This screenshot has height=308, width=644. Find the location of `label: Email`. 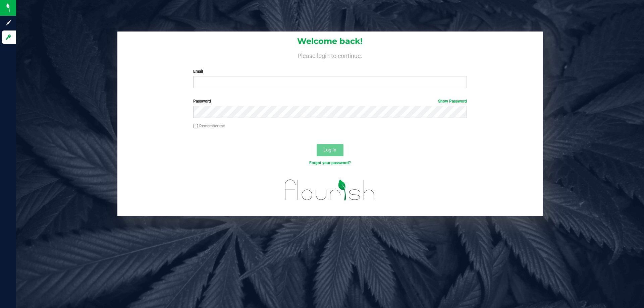

label: Email is located at coordinates (330, 71).